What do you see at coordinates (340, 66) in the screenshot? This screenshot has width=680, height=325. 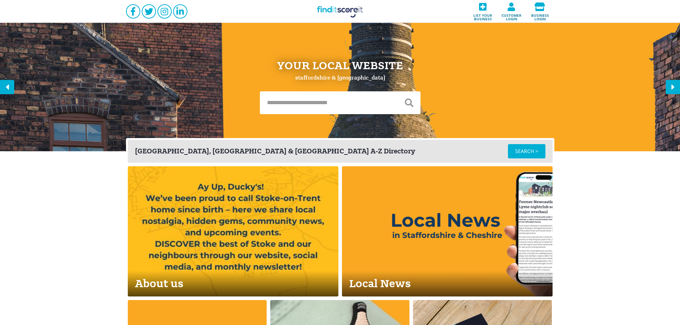 I see `div: Your Local Website` at bounding box center [340, 66].